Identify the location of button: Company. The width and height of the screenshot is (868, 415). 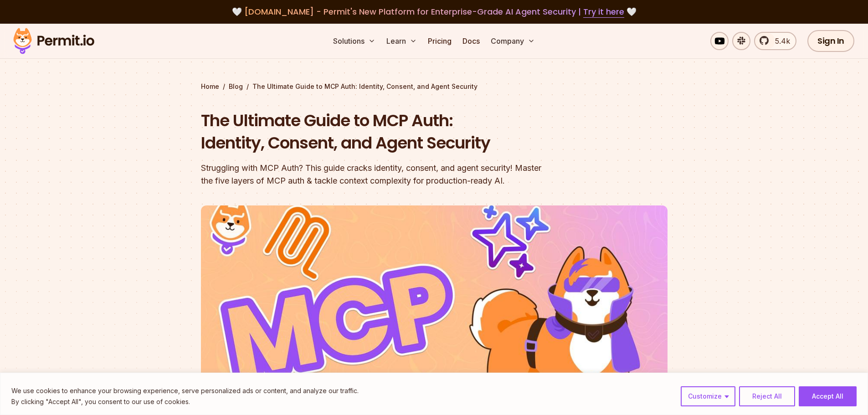
(513, 41).